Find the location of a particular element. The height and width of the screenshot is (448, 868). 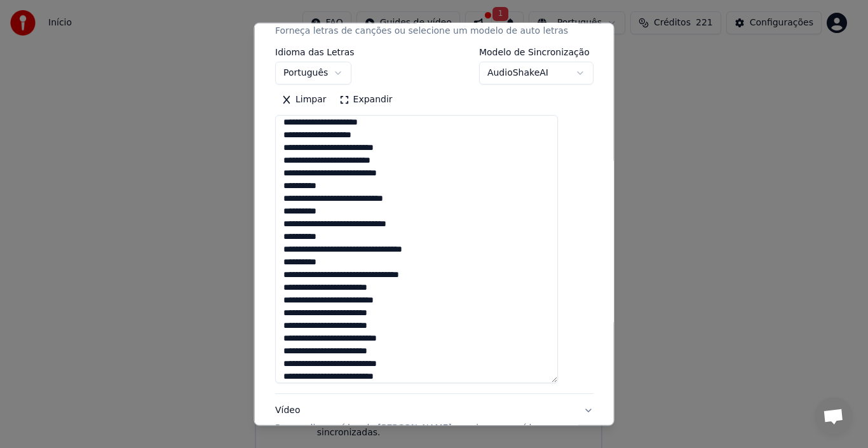

div: LetrasForneça letras de canções ou selecione um modelo de auto letras is located at coordinates (434, 220).